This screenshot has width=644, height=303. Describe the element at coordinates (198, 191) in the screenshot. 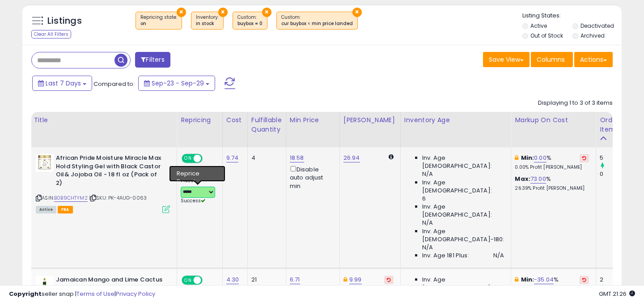

I see `div: Preset:` at that location.